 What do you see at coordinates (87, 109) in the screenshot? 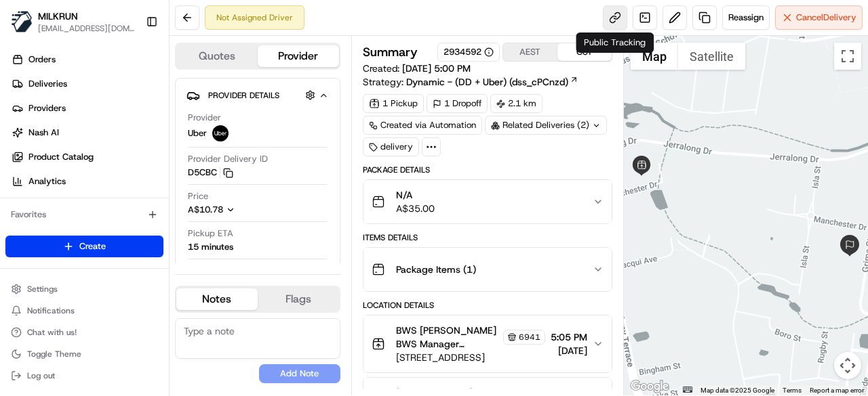
I see `a: Providers` at bounding box center [87, 109].